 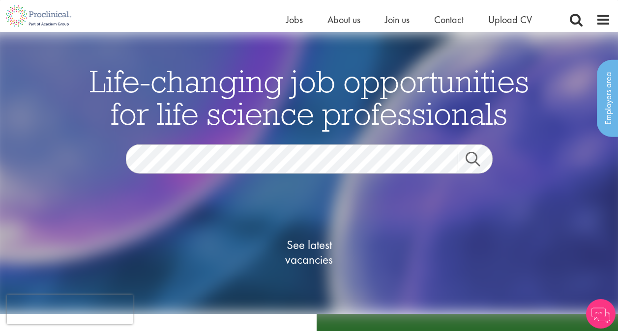 I want to click on span: Upload CV, so click(x=510, y=20).